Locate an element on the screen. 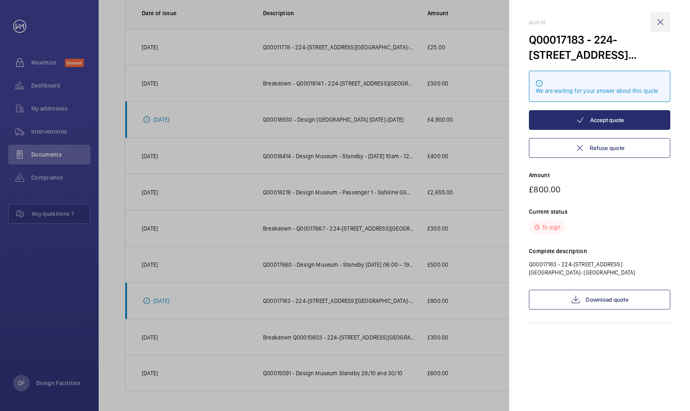 The width and height of the screenshot is (690, 411). h2: Quote is located at coordinates (600, 23).